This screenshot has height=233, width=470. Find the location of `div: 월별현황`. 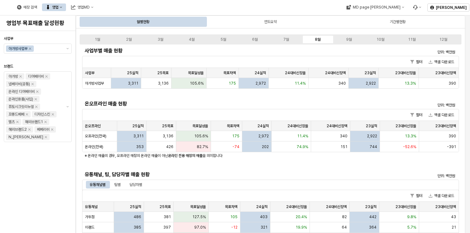

div: 월별현황 is located at coordinates (143, 22).